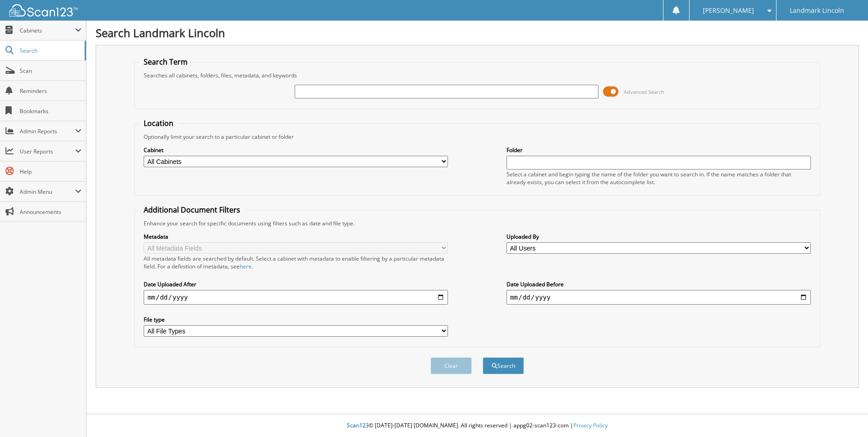 This screenshot has width=868, height=437. I want to click on a: Privacy Policy, so click(590, 425).